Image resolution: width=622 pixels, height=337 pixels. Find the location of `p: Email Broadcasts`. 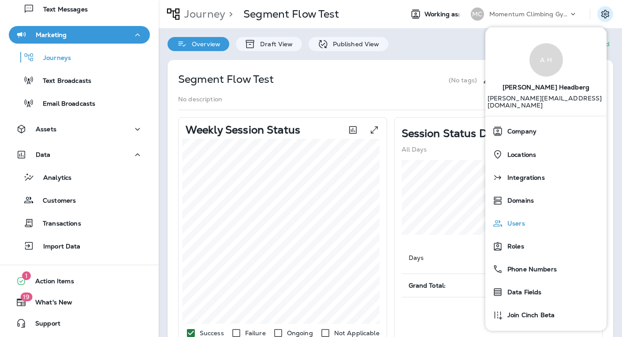

p: Email Broadcasts is located at coordinates (64, 104).